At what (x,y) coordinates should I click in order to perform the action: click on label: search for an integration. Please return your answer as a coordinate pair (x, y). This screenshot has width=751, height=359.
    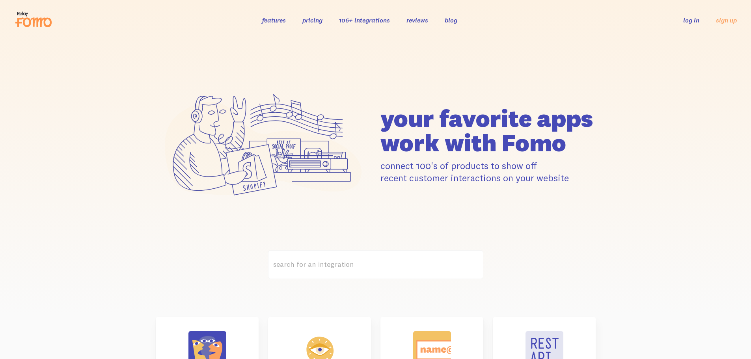
    Looking at the image, I should click on (376, 264).